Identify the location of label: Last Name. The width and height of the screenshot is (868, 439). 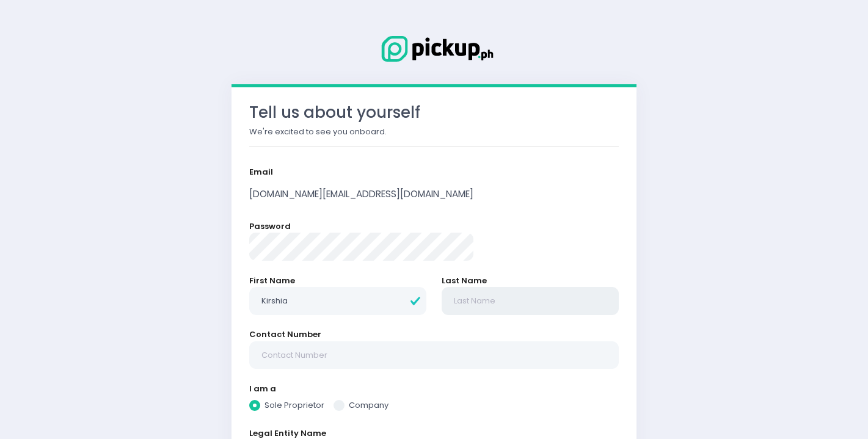
(464, 281).